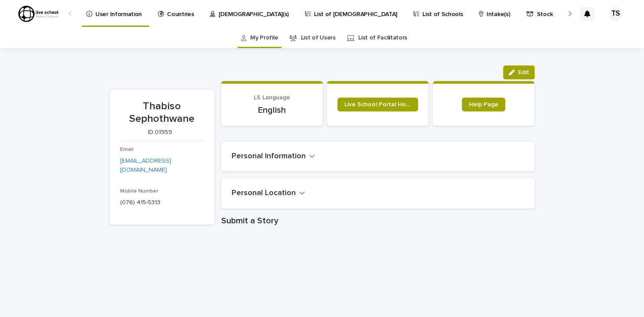 This screenshot has width=644, height=317. Describe the element at coordinates (264, 194) in the screenshot. I see `h2: Personal Location` at that location.